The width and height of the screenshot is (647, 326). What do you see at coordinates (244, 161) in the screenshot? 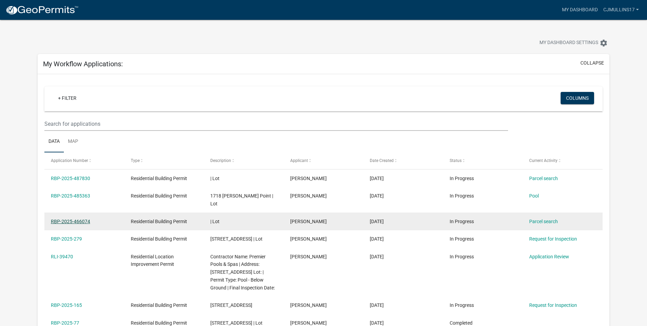
I see `datatable-header-cell: Description` at bounding box center [244, 161].